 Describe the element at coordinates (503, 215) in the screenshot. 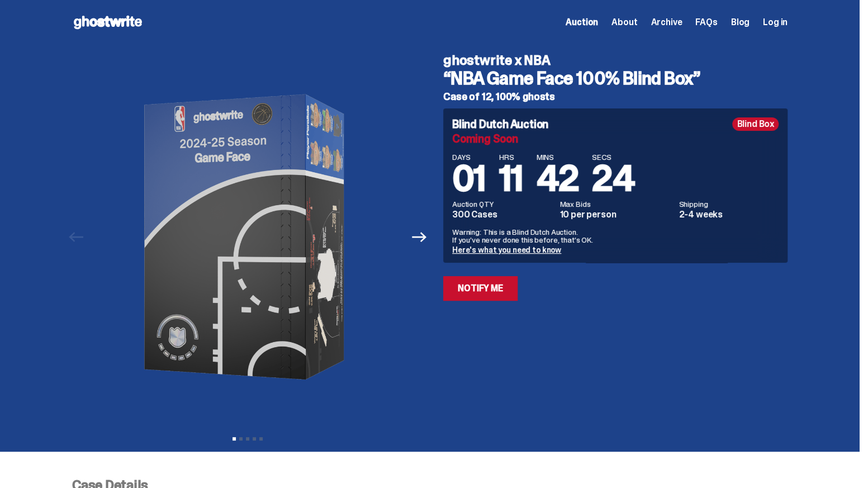

I see `dd: 300 Cases` at that location.